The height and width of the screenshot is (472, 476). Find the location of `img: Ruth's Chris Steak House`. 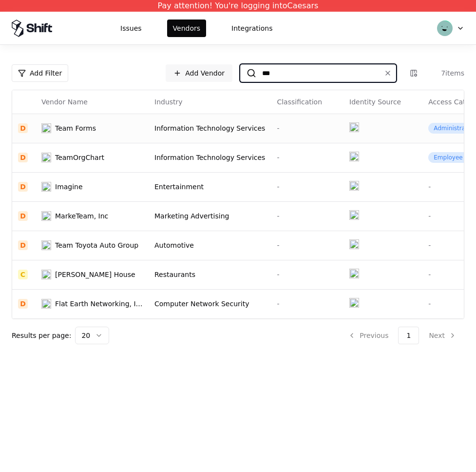

img: Ruth's Chris Steak House is located at coordinates (46, 274).